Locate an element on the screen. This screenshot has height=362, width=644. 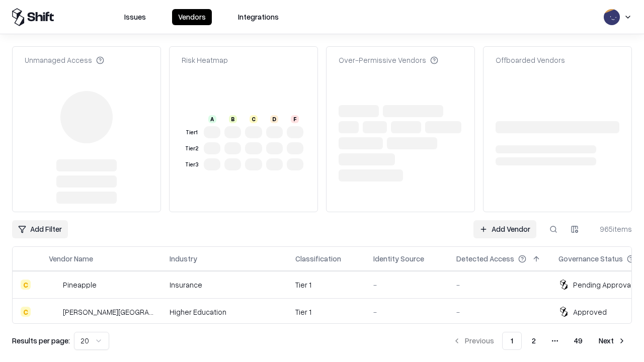
div: Vendor Name is located at coordinates (71, 258).